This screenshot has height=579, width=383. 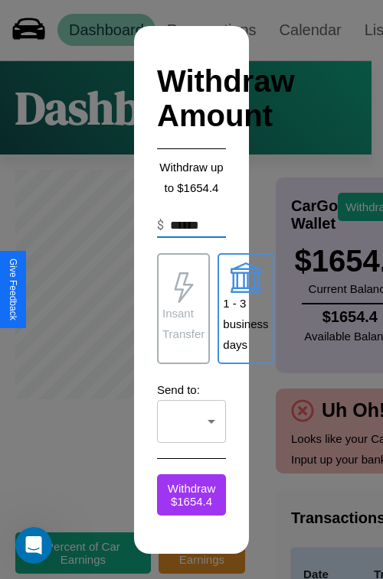 I want to click on h2: Withdraw Amount, so click(x=191, y=99).